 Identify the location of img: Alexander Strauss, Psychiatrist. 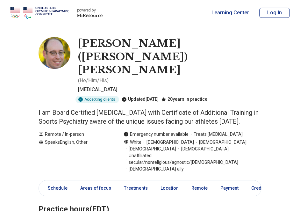
(54, 53).